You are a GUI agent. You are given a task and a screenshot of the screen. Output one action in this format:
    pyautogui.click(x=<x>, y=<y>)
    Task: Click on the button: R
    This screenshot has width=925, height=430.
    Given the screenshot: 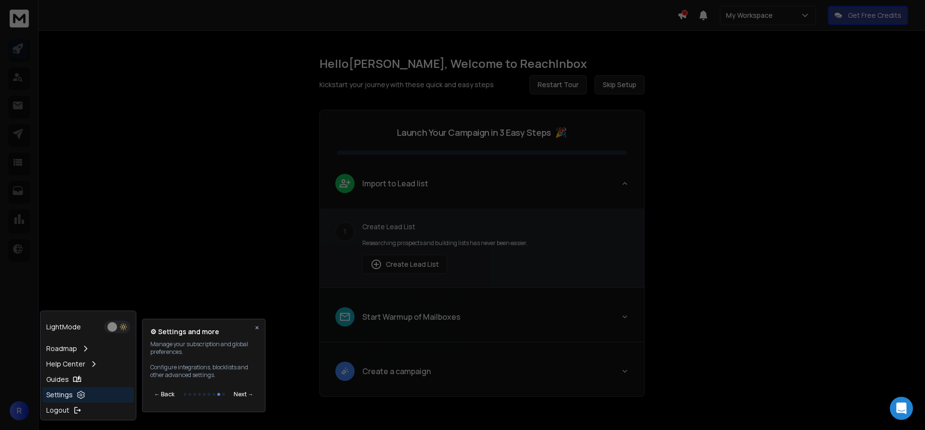 What is the action you would take?
    pyautogui.click(x=19, y=411)
    